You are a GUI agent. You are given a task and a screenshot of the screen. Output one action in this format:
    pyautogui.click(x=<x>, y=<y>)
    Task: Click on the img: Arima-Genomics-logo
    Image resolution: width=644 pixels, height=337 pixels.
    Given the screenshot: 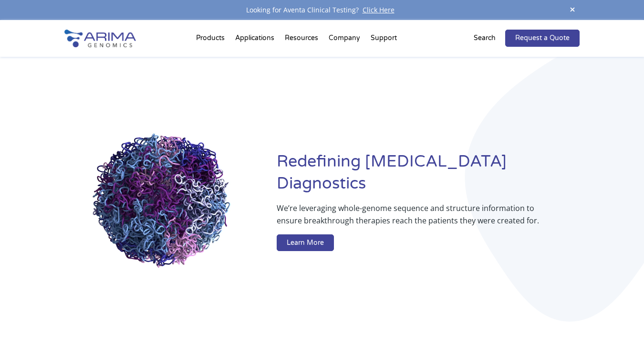 What is the action you would take?
    pyautogui.click(x=100, y=38)
    